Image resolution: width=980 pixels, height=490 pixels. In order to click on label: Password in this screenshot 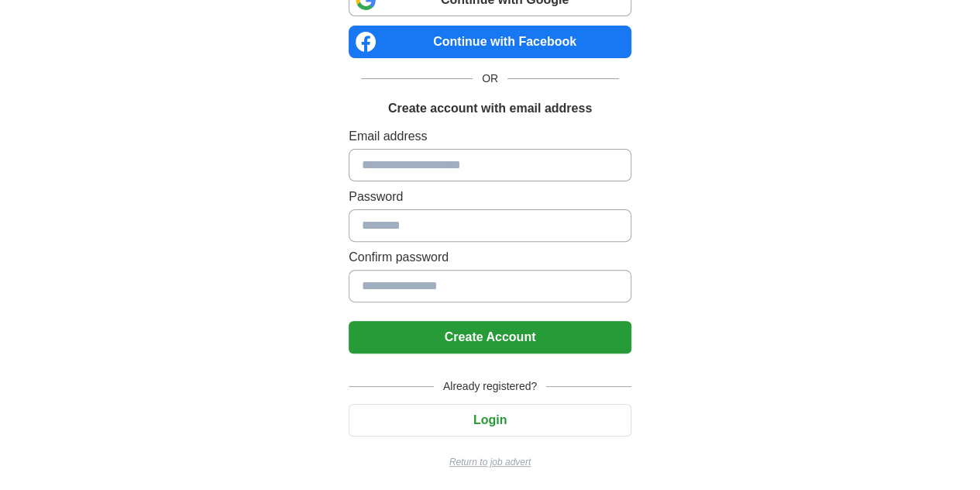, I will do `click(490, 197)`.